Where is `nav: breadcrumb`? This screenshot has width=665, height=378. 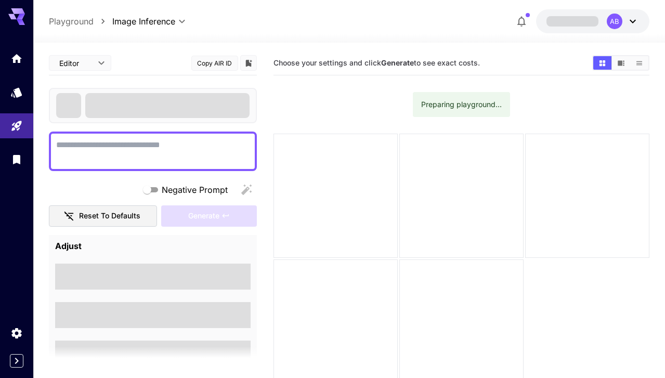 nav: breadcrumb is located at coordinates (81, 21).